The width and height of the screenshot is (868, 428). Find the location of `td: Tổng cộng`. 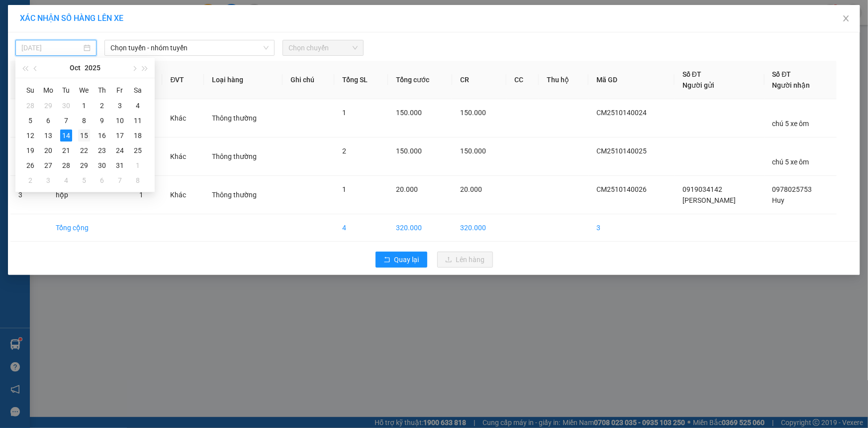

td: Tổng cộng is located at coordinates (90, 228).